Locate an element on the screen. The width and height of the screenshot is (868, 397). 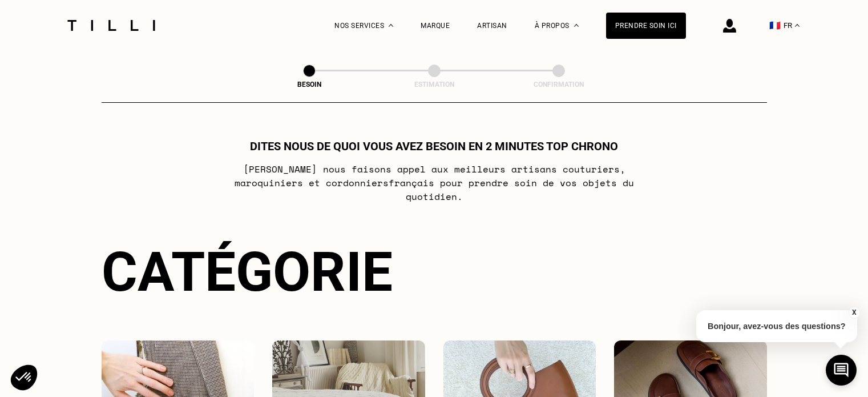
div: Besoin is located at coordinates (309, 84).